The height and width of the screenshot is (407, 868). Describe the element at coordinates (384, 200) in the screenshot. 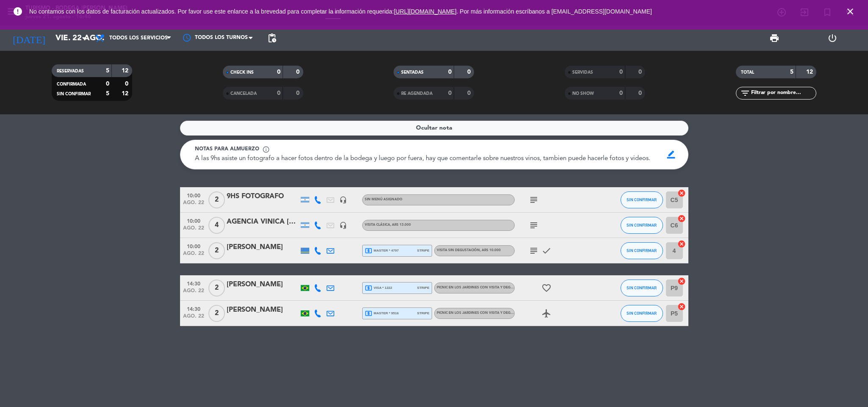

I see `span: Sin menú asignado` at that location.